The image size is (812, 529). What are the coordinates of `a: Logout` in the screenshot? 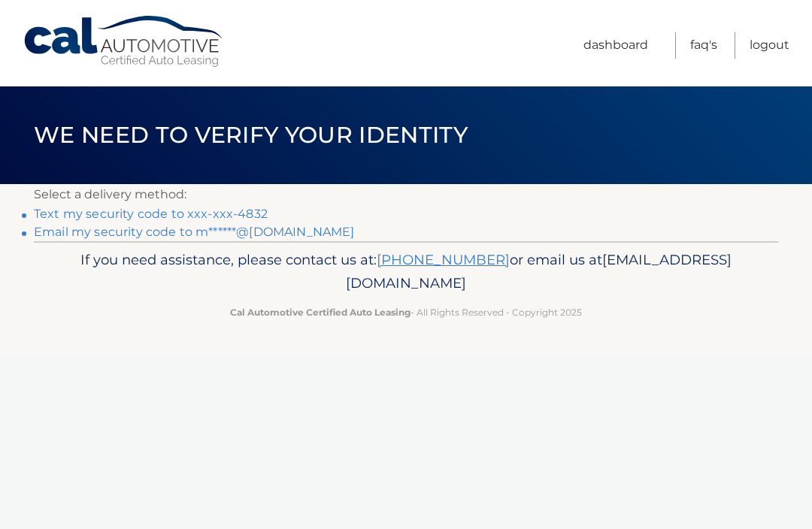 It's located at (769, 45).